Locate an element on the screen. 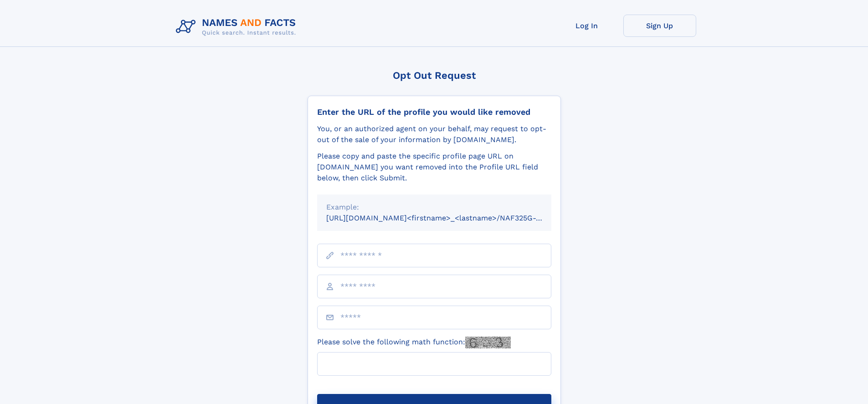 This screenshot has height=404, width=868. label: Please solve the following math function: is located at coordinates (414, 343).